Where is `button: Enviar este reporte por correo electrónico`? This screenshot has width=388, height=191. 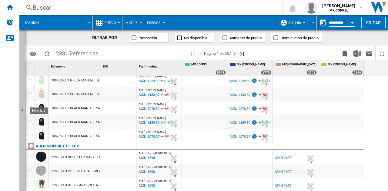 button: Enviar este reporte por correo electrónico is located at coordinates (370, 53).